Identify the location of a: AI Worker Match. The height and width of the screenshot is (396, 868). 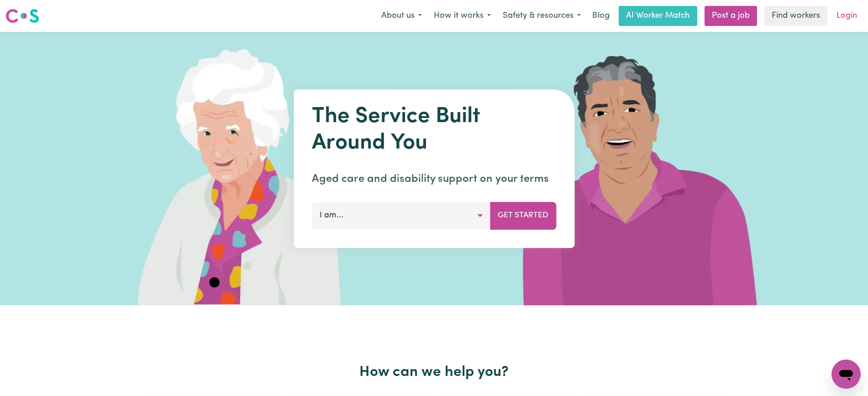
(658, 16).